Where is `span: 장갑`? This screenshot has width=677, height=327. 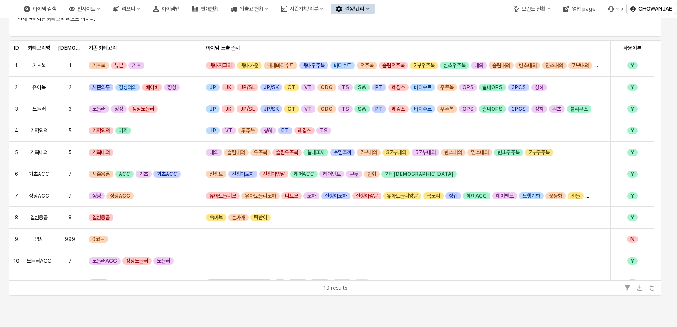 span: 장갑 is located at coordinates (454, 196).